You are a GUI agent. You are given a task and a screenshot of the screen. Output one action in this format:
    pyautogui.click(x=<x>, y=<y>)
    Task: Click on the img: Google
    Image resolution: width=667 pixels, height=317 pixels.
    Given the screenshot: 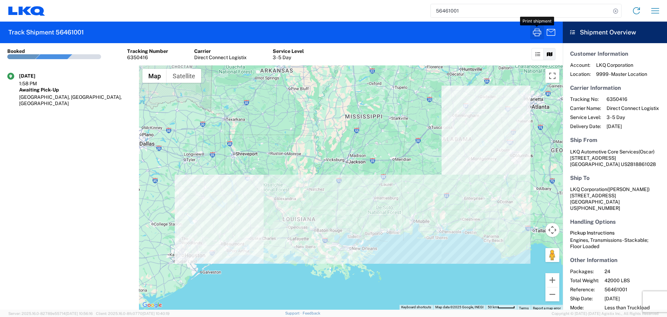 What is the action you would take?
    pyautogui.click(x=152, y=305)
    